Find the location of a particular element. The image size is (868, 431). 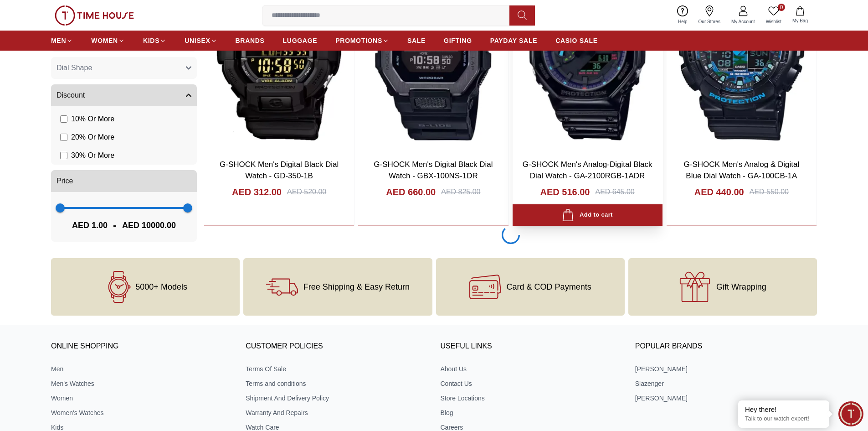

a: Women is located at coordinates (142, 399).